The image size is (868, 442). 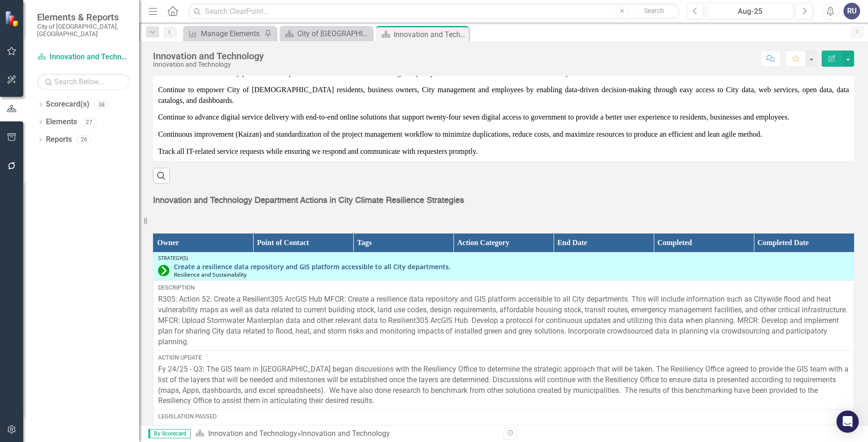 What do you see at coordinates (102, 104) in the screenshot?
I see `div: 38` at bounding box center [102, 104].